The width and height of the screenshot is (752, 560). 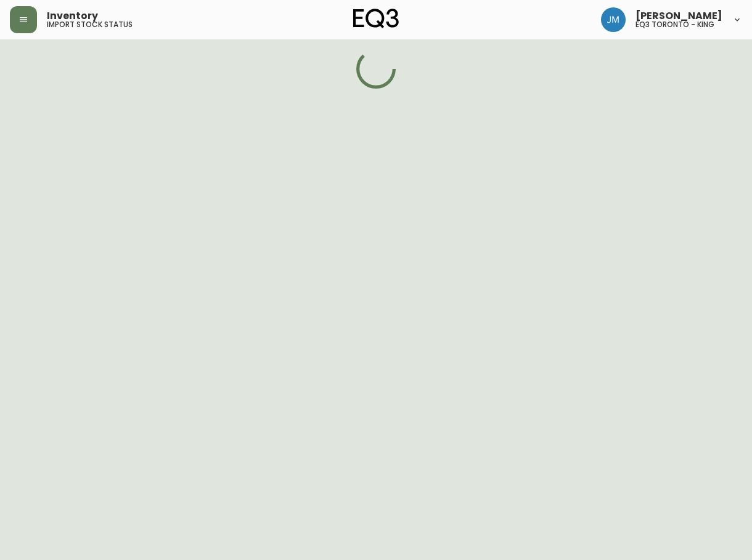 I want to click on img: b88646003a19a9f750de19192e969c24, so click(x=613, y=20).